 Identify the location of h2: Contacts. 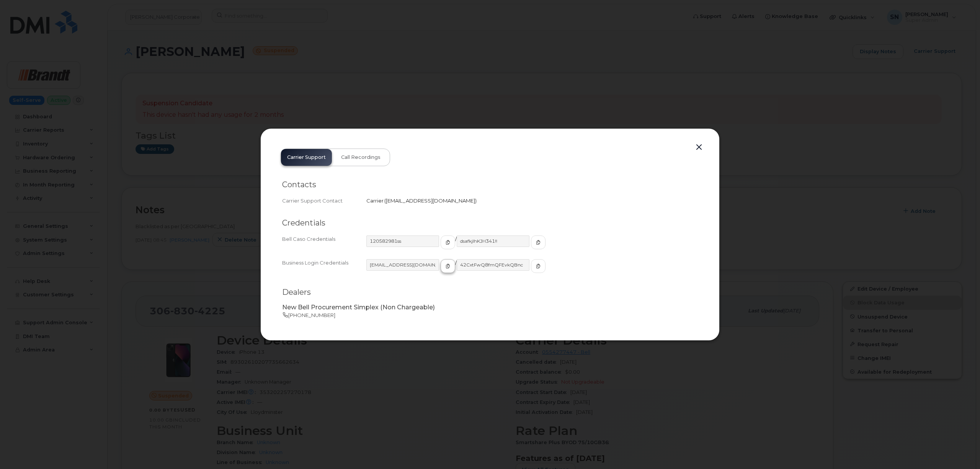
(490, 185).